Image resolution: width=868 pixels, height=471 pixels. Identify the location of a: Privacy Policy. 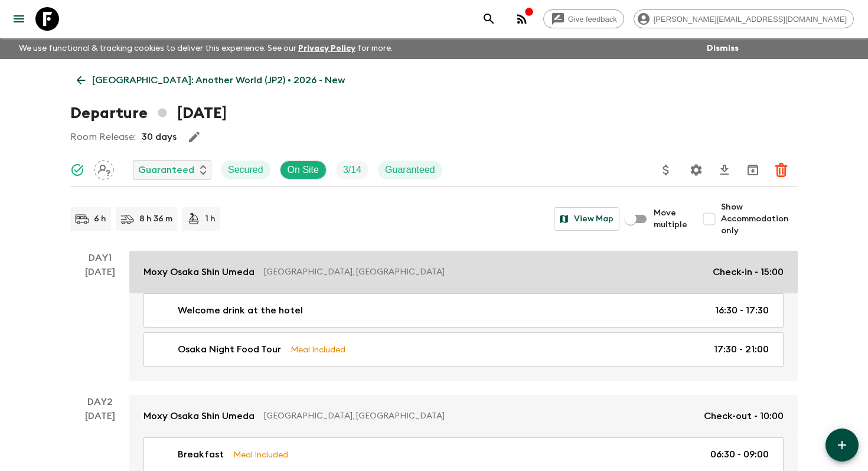
(327, 48).